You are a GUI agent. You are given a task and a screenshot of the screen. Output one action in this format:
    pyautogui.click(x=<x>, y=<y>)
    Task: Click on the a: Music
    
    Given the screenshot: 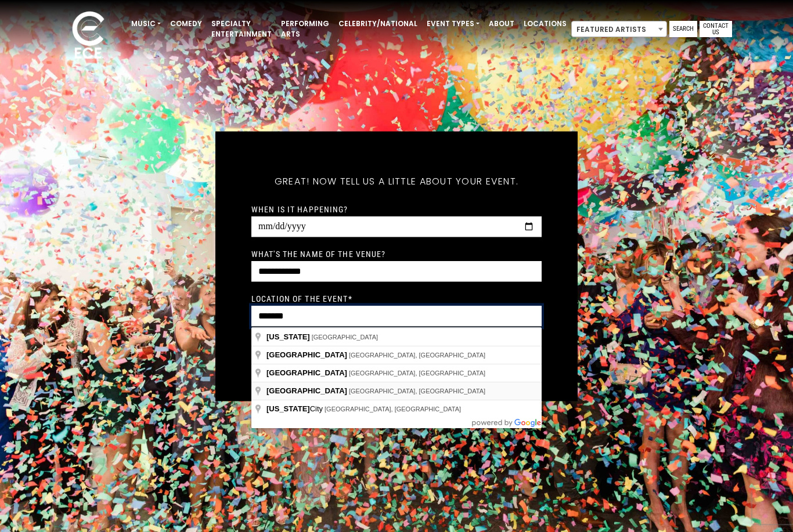 What is the action you would take?
    pyautogui.click(x=145, y=24)
    